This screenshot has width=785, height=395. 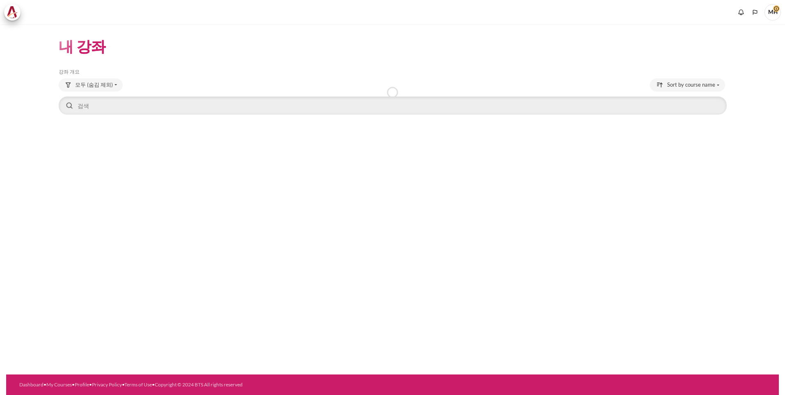 What do you see at coordinates (91, 85) in the screenshot?
I see `button: Grouping drop-down menu` at bounding box center [91, 85].